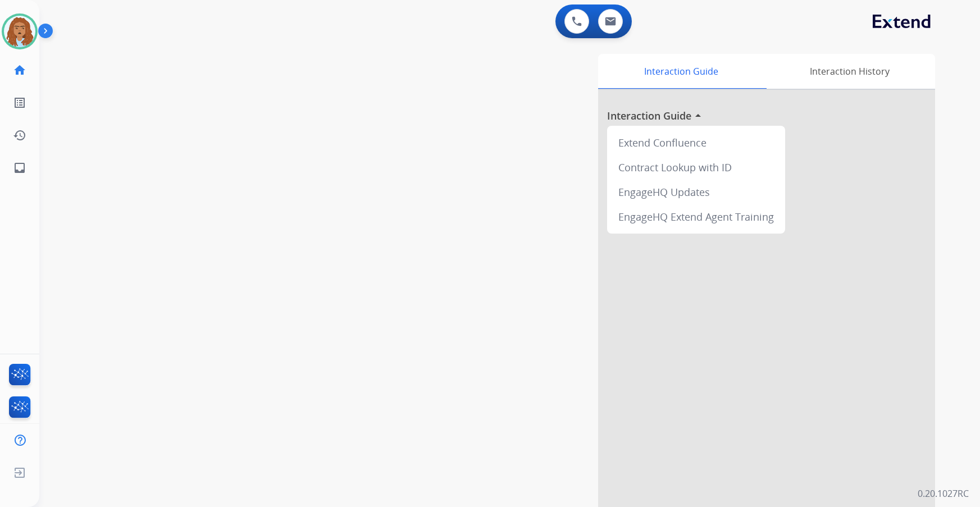 The width and height of the screenshot is (980, 507). Describe the element at coordinates (20, 167) in the screenshot. I see `mat-icon: inbox` at that location.